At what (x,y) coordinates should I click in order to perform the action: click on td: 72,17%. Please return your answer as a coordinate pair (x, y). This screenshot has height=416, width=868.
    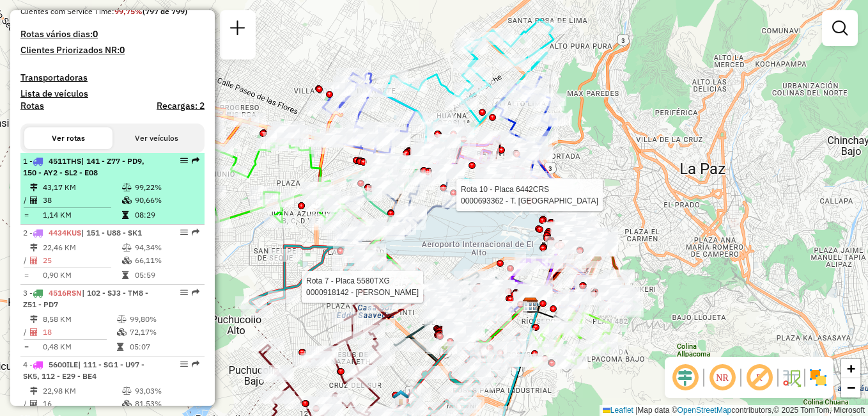
    Looking at the image, I should click on (164, 332).